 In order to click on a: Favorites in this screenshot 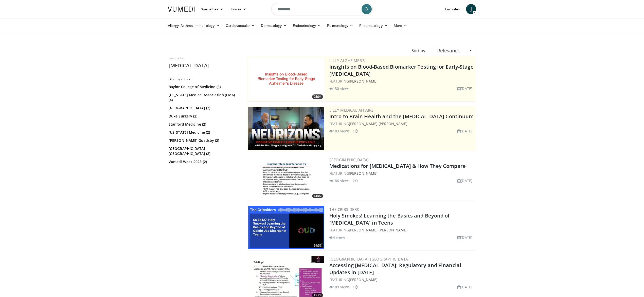, I will do `click(453, 9)`.